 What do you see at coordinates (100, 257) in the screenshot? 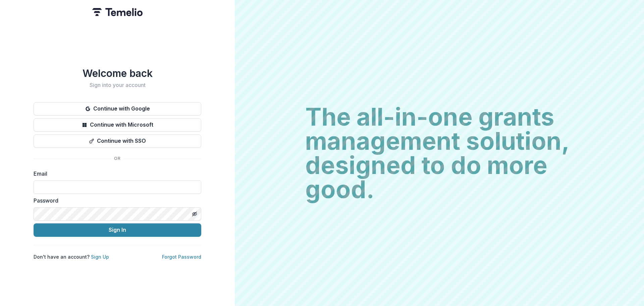
I see `a: Sign Up` at bounding box center [100, 257].